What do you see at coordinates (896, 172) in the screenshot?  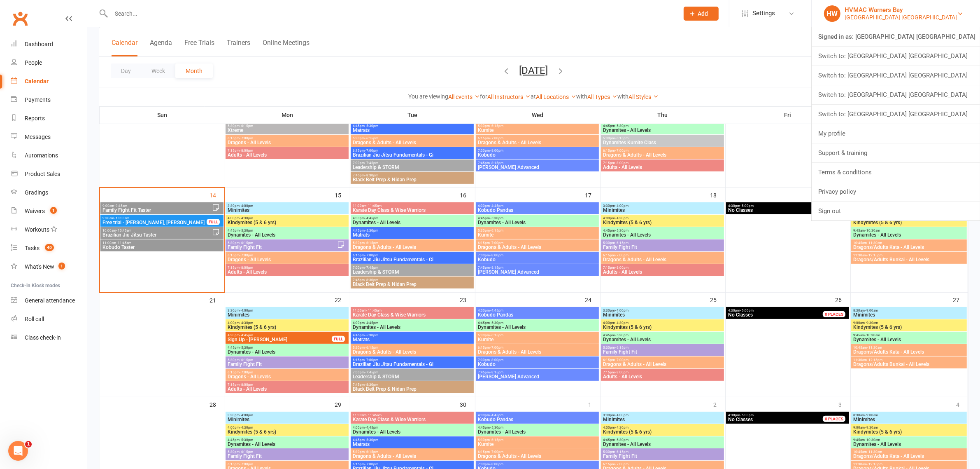 I see `a: Terms & conditions` at bounding box center [896, 172].